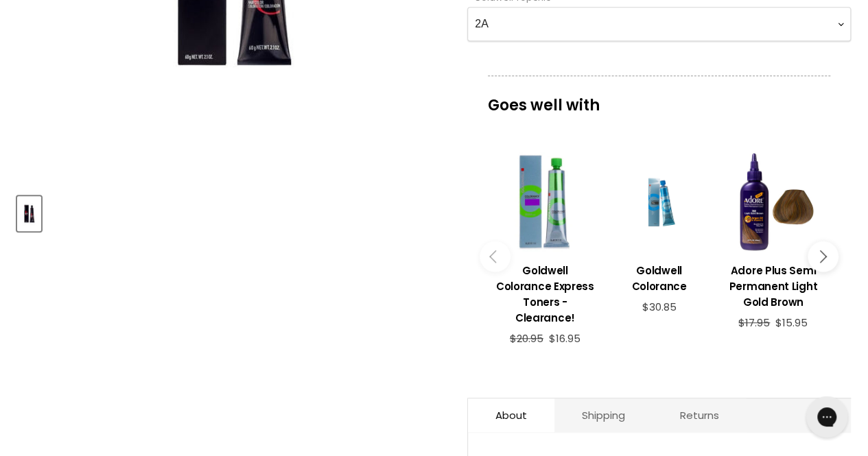 The width and height of the screenshot is (868, 456). I want to click on div: Product thumbnails, so click(231, 212).